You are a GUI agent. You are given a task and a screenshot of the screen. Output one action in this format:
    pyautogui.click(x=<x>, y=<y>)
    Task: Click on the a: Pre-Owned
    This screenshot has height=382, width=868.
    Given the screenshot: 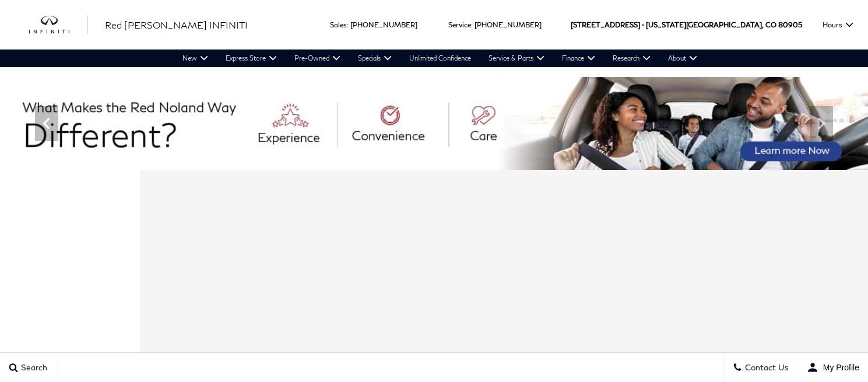 What is the action you would take?
    pyautogui.click(x=317, y=58)
    